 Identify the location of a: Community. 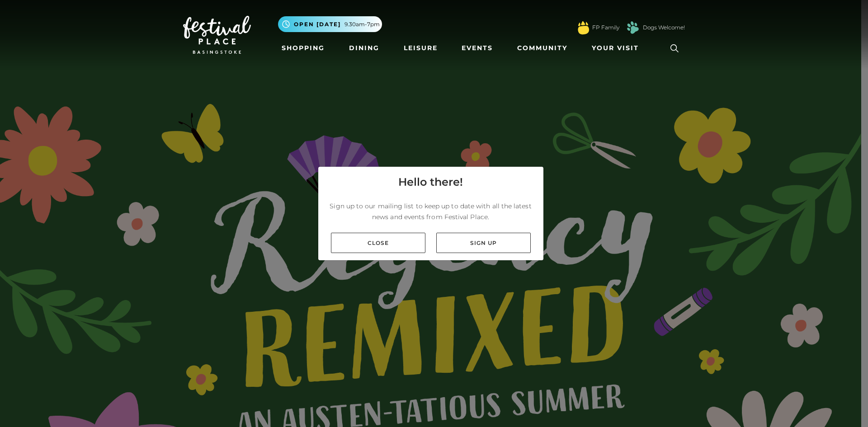
(542, 48).